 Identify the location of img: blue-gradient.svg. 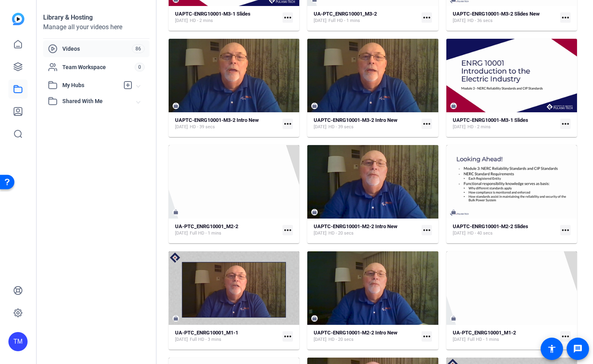
(18, 19).